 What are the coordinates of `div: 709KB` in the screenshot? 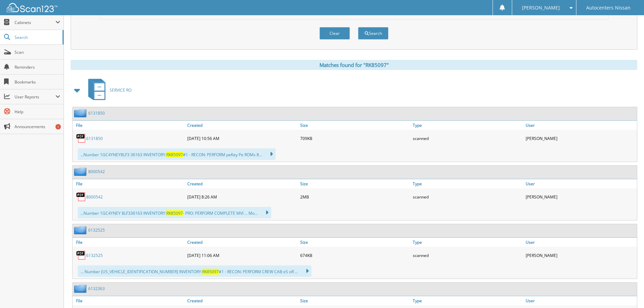 It's located at (355, 138).